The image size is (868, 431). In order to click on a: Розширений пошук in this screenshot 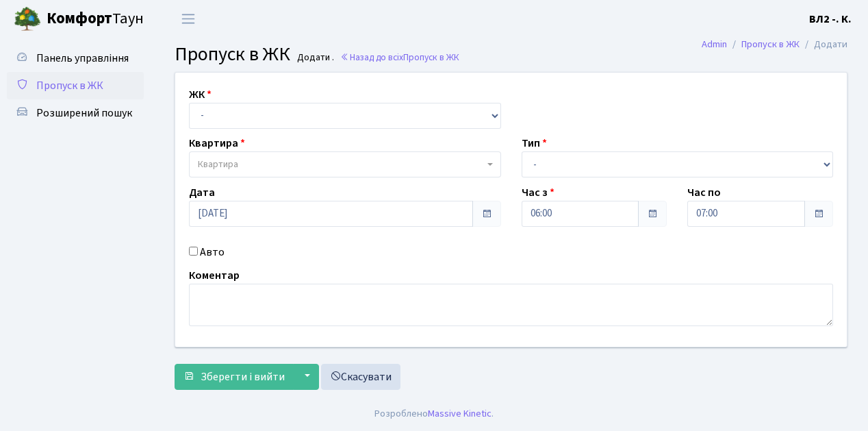, I will do `click(75, 113)`.